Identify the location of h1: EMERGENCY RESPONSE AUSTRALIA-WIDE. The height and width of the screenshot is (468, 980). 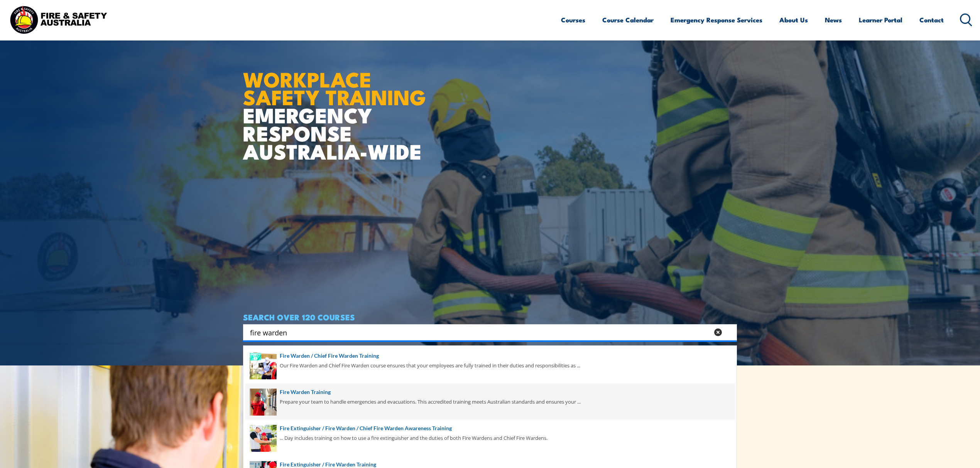
(338, 105).